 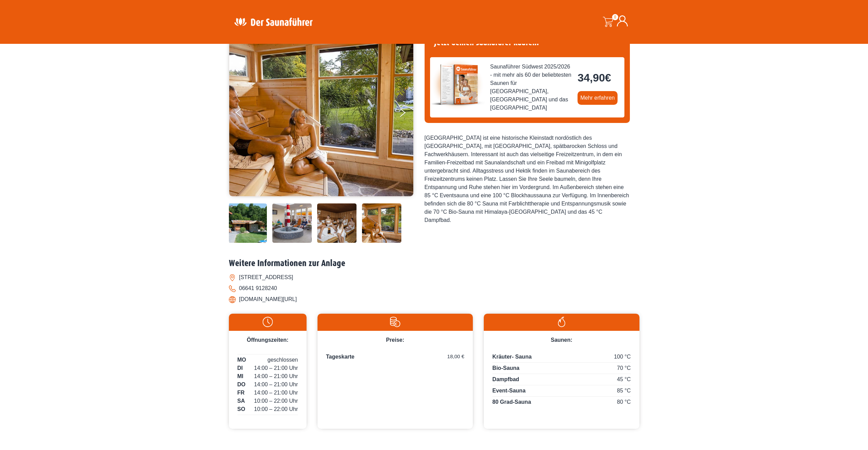 I want to click on p: Tageskarte, so click(x=395, y=357).